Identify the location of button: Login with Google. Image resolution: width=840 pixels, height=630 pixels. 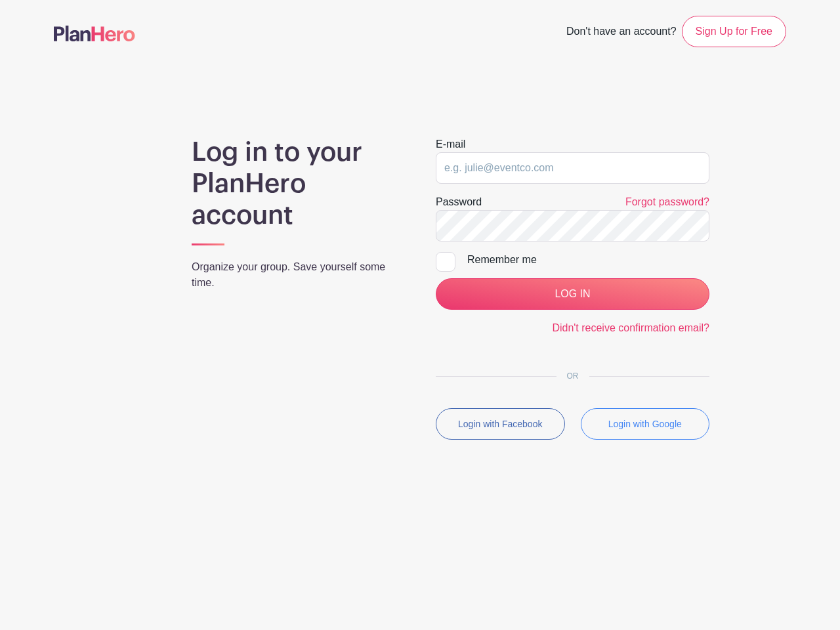
(644, 424).